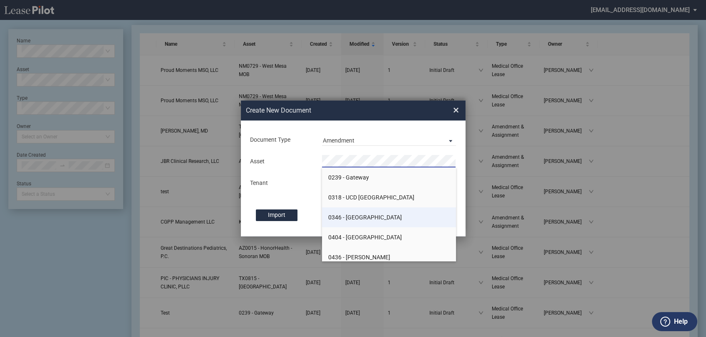 This screenshot has height=337, width=706. I want to click on label: Import, so click(277, 216).